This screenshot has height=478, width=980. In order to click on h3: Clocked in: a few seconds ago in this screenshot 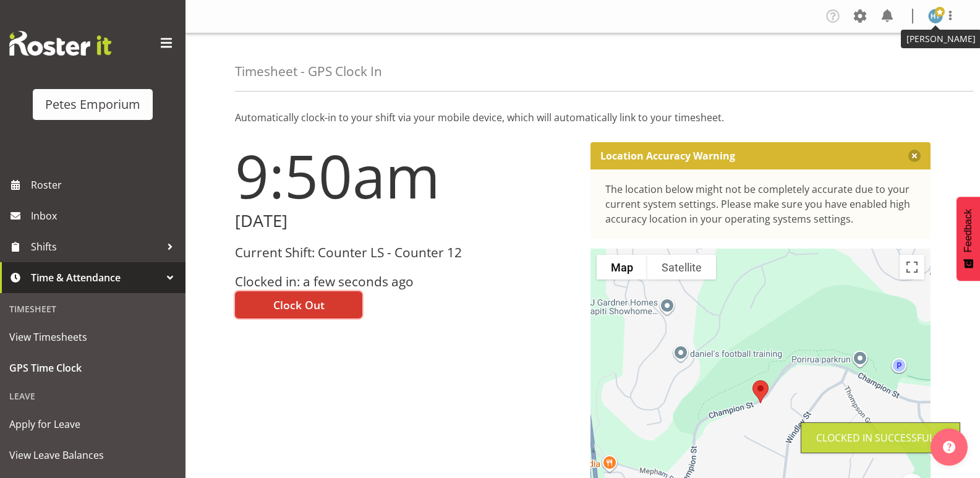, I will do `click(405, 281)`.